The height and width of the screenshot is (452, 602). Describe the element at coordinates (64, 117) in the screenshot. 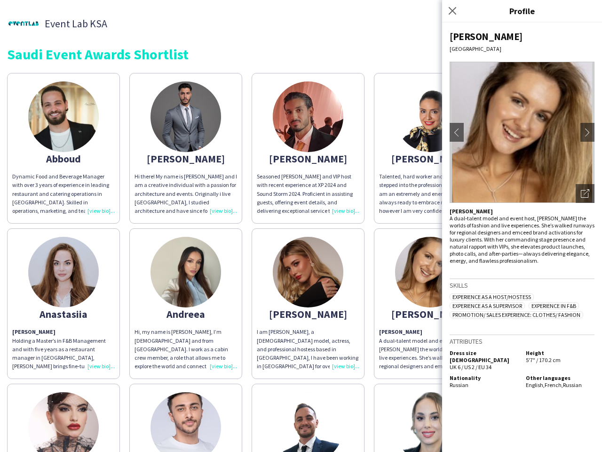

I see `img: thumb-68af0f41afaf8.jpeg` at that location.